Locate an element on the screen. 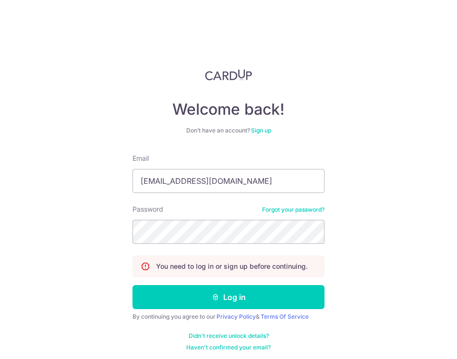 The height and width of the screenshot is (359, 457). label: Email is located at coordinates (141, 159).